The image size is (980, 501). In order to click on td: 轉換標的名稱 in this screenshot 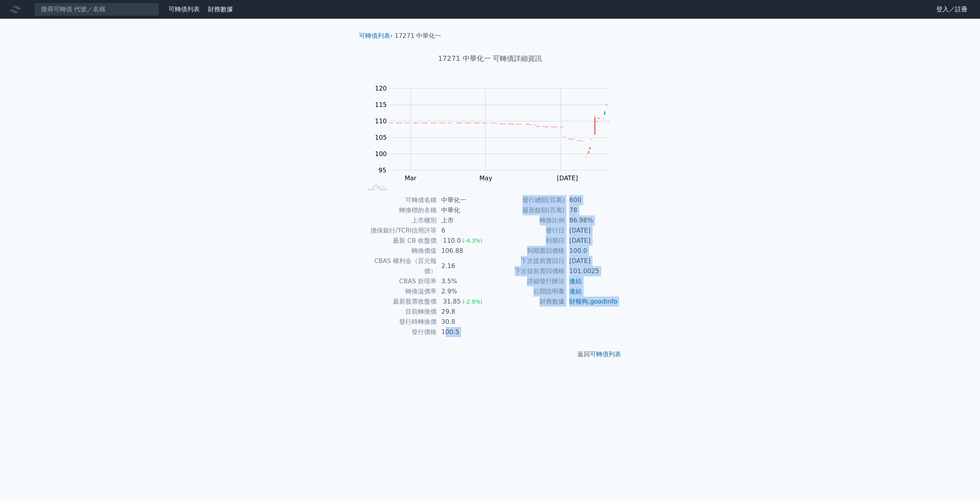, I will do `click(399, 210)`.